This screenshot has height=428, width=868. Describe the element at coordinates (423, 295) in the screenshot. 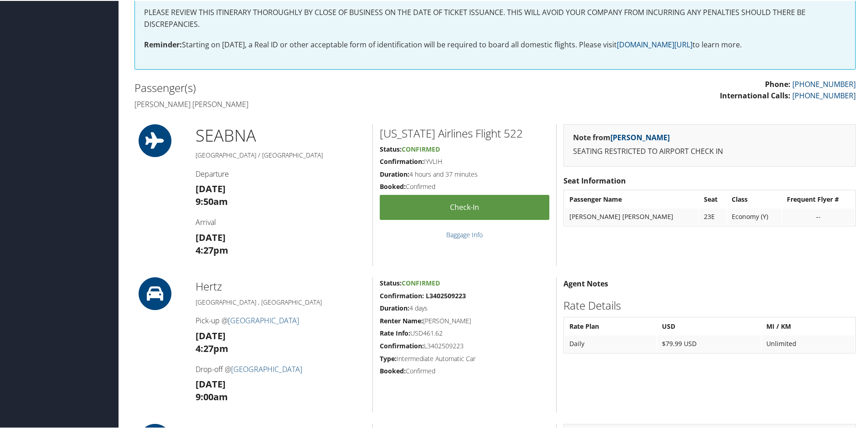

I see `strong: Confirmation: L3402509223` at that location.